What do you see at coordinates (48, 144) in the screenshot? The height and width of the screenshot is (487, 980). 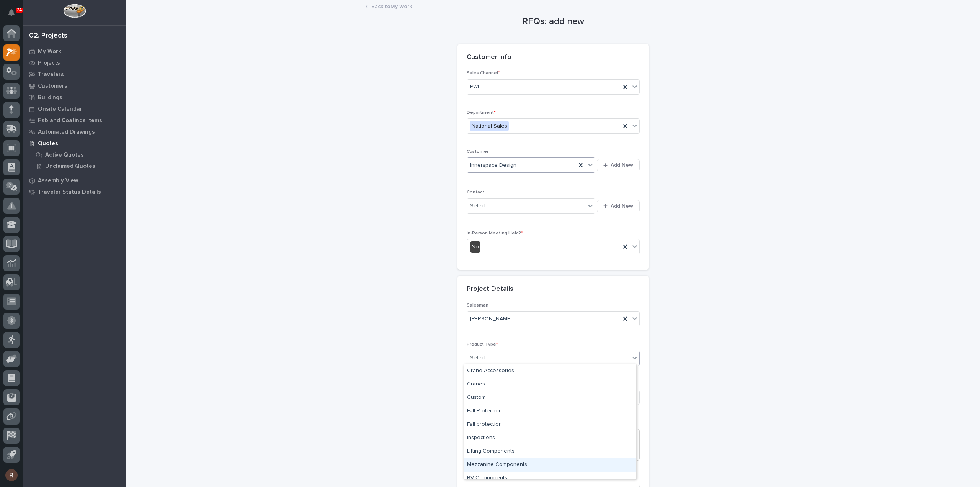 I see `p: Quotes` at bounding box center [48, 144].